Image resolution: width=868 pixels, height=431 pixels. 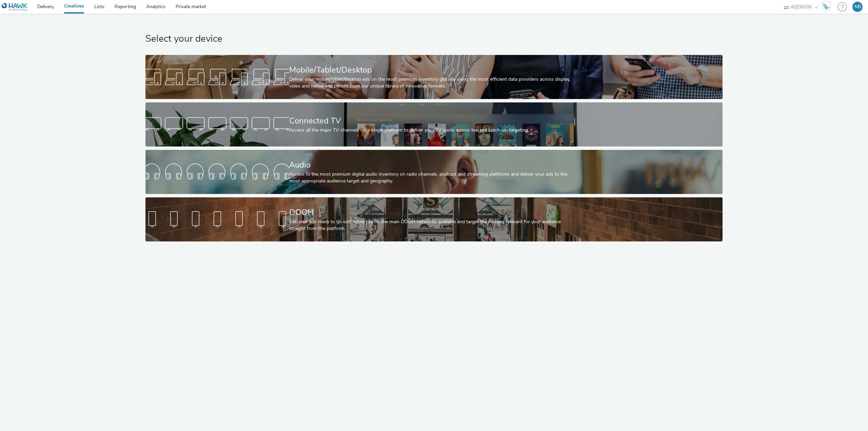 What do you see at coordinates (433, 83) in the screenshot?
I see `div: Deliver your mobile/tablet/desktop ads on the most premium inventory globally using the most effi...` at bounding box center [433, 83].